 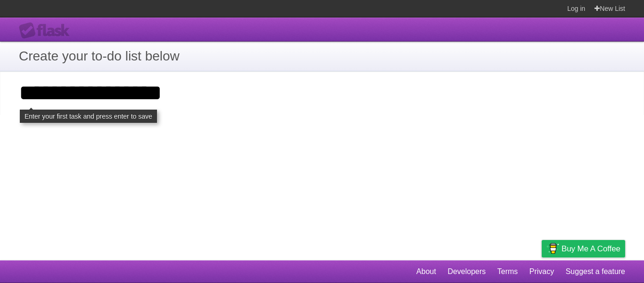 What do you see at coordinates (508, 271) in the screenshot?
I see `a: Terms` at bounding box center [508, 271].